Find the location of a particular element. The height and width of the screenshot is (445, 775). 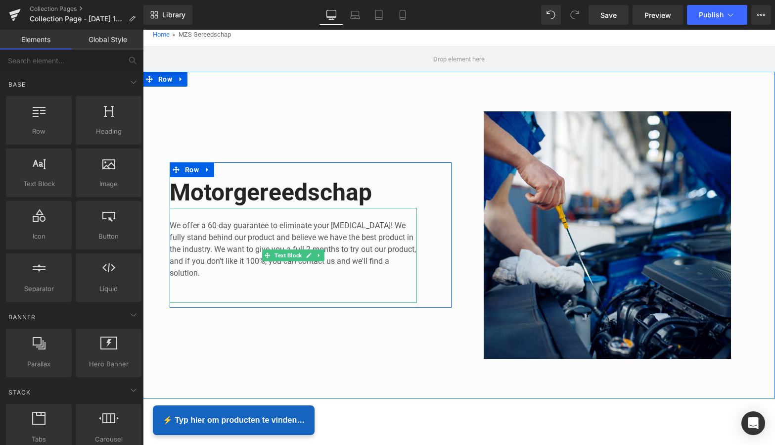

span: ⚡ Typ hier om producten te vinden… is located at coordinates (91, 390).